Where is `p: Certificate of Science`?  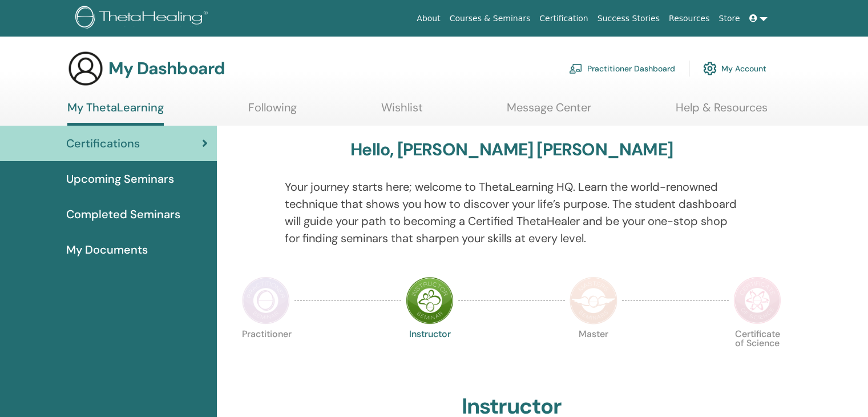 p: Certificate of Science is located at coordinates (757, 354).